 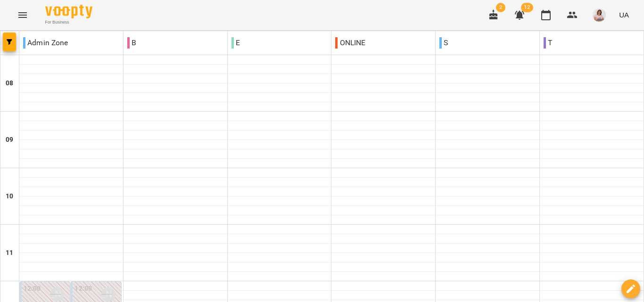 What do you see at coordinates (527, 8) in the screenshot?
I see `span: 12` at bounding box center [527, 8].